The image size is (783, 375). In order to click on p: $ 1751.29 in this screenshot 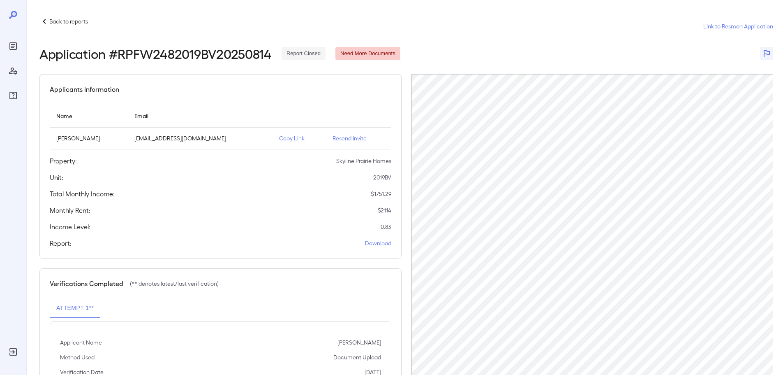, I will do `click(381, 194)`.